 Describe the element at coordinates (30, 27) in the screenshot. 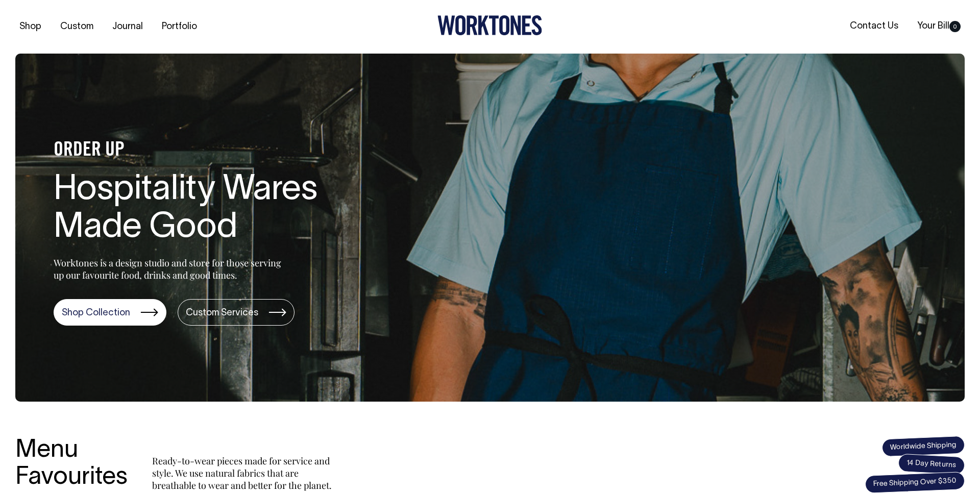

I see `a: Shop` at that location.